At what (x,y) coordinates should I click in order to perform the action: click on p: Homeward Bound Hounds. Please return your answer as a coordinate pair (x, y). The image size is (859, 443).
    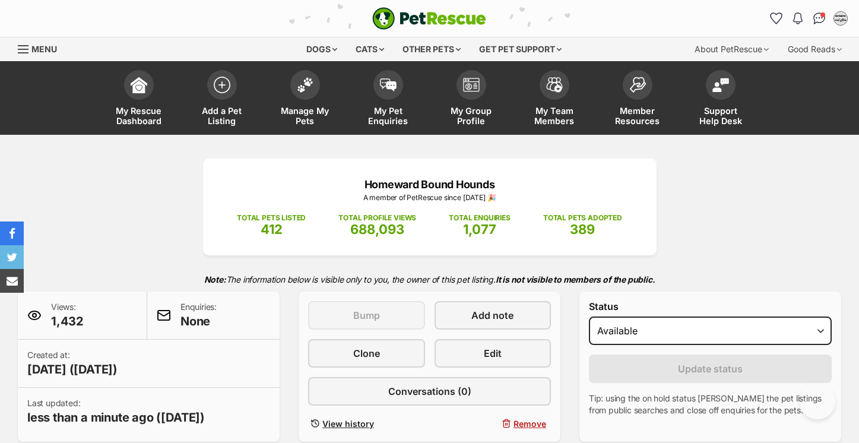
    Looking at the image, I should click on (430, 184).